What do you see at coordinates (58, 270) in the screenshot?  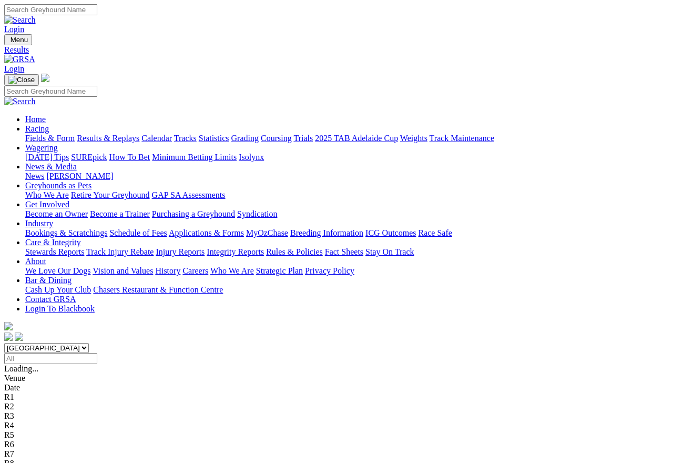 I see `a: We Love Our Dogs` at bounding box center [58, 270].